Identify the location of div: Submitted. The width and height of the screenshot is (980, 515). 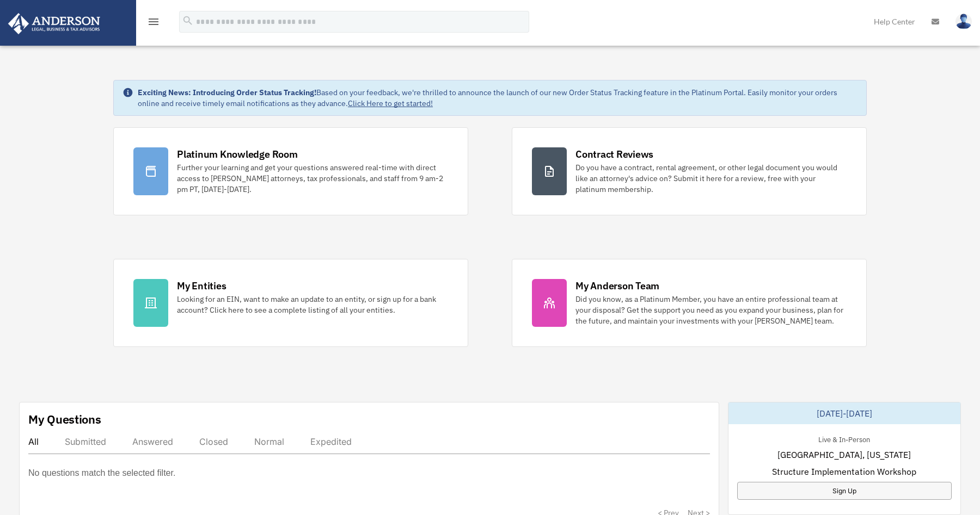
(85, 442).